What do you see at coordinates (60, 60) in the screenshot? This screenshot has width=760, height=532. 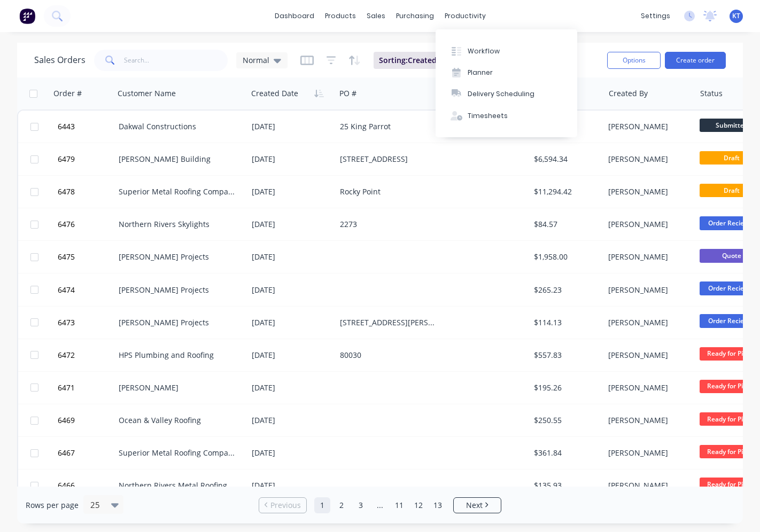 I see `h1: Sales Orders` at bounding box center [60, 60].